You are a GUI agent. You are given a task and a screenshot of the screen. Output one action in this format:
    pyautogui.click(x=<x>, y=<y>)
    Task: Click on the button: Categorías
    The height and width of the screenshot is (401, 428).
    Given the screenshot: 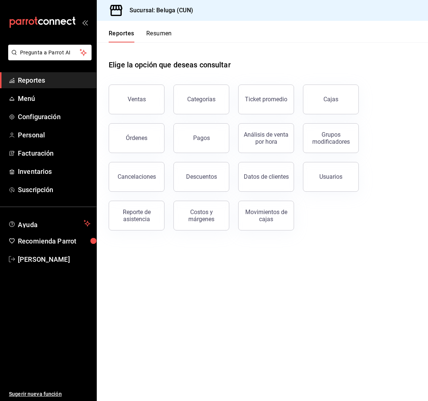 What is the action you would take?
    pyautogui.click(x=201, y=99)
    